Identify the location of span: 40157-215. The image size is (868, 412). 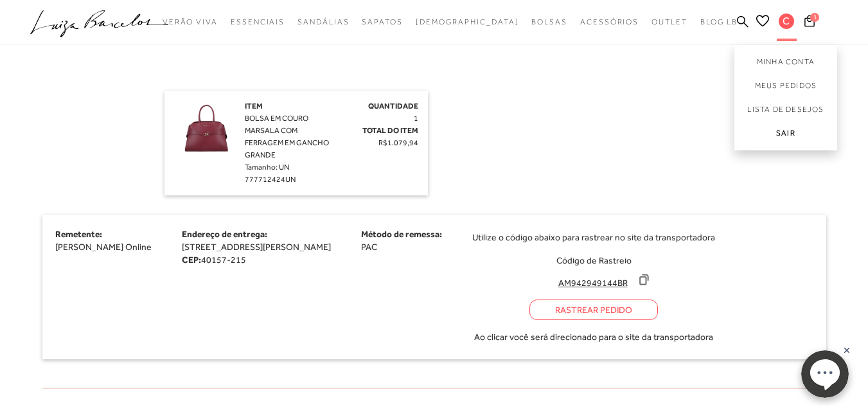
(223, 259).